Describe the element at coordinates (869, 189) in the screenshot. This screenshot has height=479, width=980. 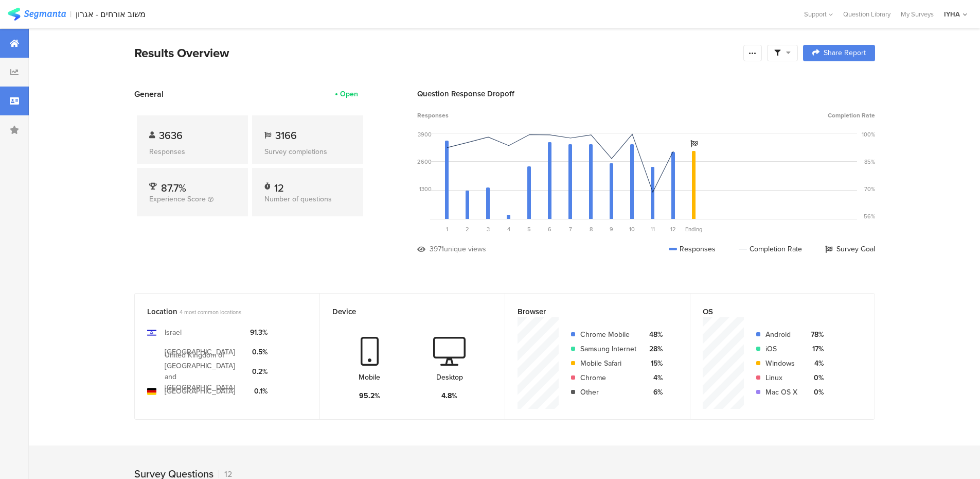
I see `div: 70%` at that location.